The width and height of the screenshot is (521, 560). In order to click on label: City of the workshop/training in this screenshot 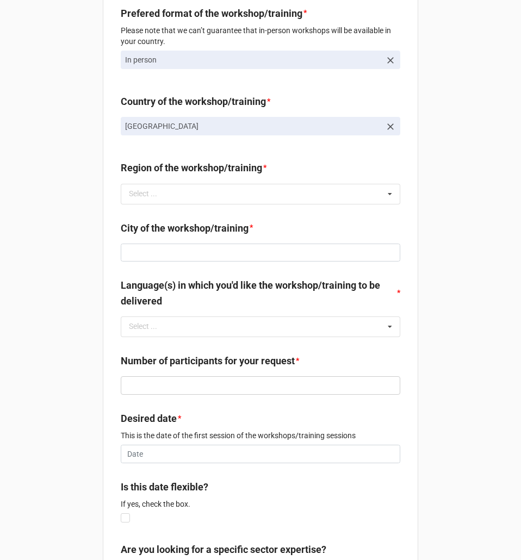, I will do `click(184, 229)`.